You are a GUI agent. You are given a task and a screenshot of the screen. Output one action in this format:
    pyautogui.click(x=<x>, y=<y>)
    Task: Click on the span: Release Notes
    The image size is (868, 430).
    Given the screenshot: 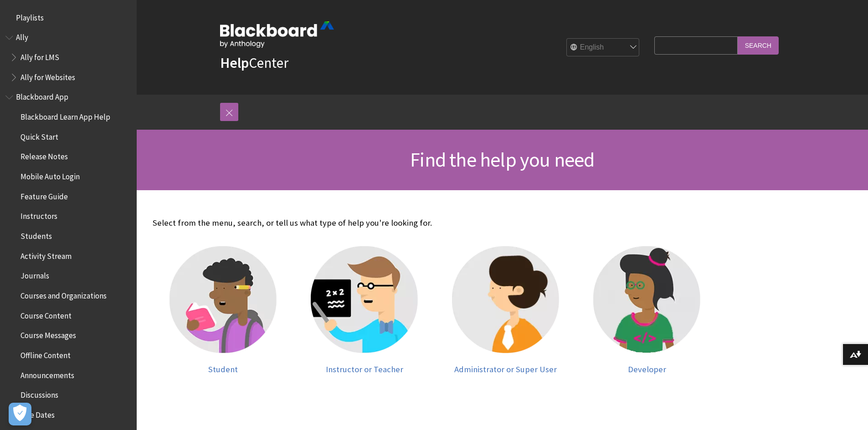 What is the action you would take?
    pyautogui.click(x=44, y=155)
    